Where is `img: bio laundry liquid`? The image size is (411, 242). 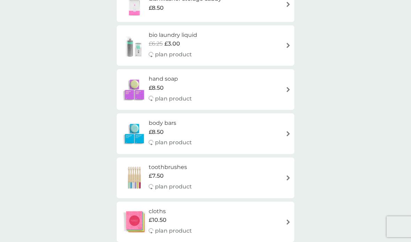 img: bio laundry liquid is located at coordinates (134, 46).